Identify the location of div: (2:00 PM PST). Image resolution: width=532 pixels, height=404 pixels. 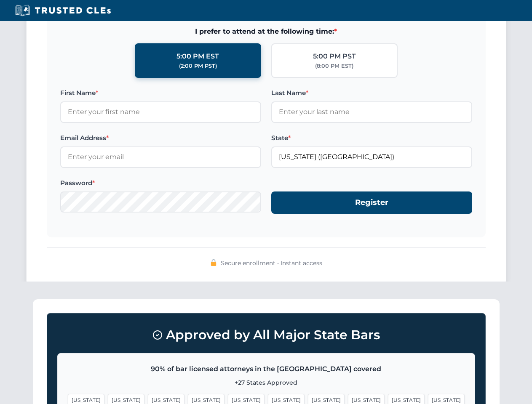
(198, 66).